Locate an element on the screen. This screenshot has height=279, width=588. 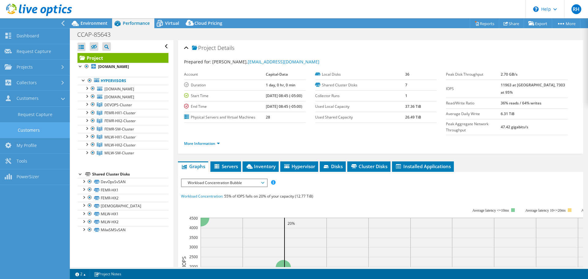
label: Local Disks is located at coordinates (360, 74).